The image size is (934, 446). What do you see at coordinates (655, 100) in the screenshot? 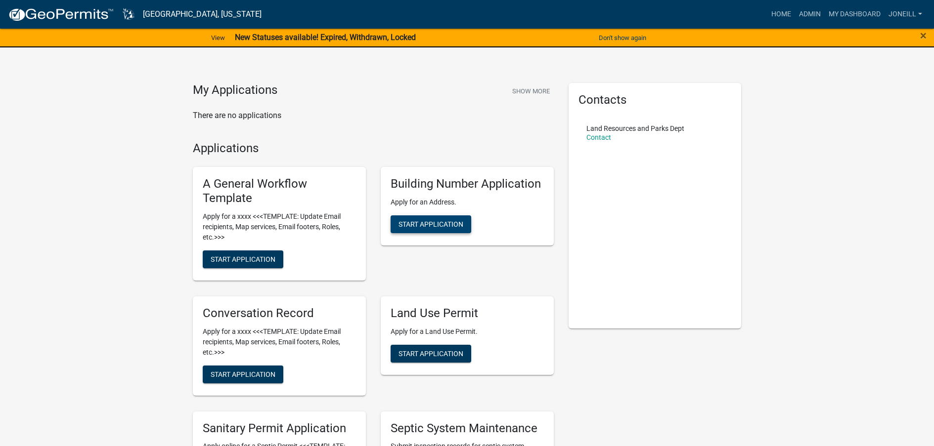
I see `h5: Contacts` at bounding box center [655, 100].